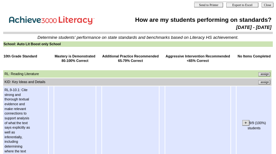 This screenshot has width=276, height=154. Describe the element at coordinates (130, 58) in the screenshot. I see `td: Additional Practice Recommended 65-79% Correct` at that location.